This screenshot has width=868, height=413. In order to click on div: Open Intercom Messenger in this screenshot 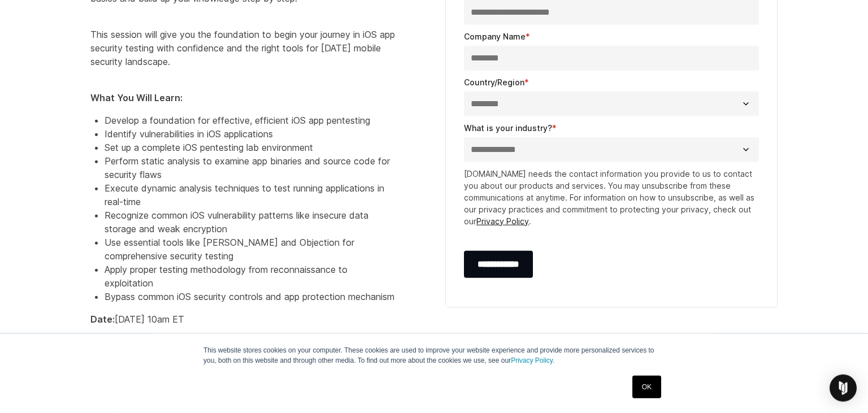, I will do `click(843, 388)`.